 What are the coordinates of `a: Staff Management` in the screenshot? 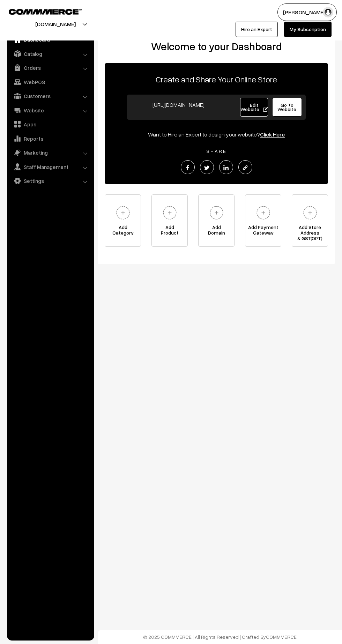 It's located at (50, 167).